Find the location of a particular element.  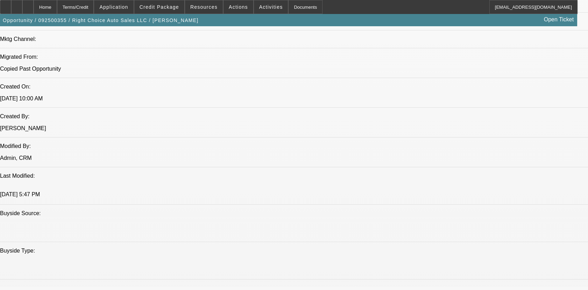

button: Activities is located at coordinates (271, 7).